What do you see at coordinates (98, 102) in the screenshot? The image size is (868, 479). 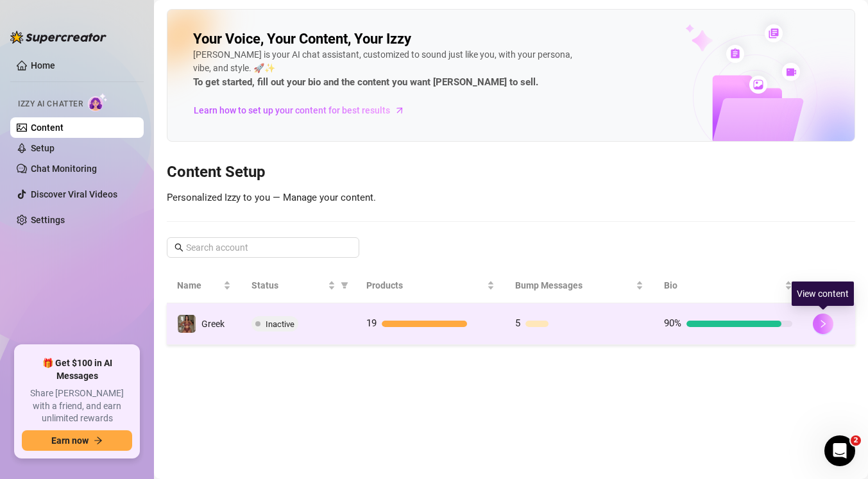 I see `img: AI Chatter` at bounding box center [98, 102].